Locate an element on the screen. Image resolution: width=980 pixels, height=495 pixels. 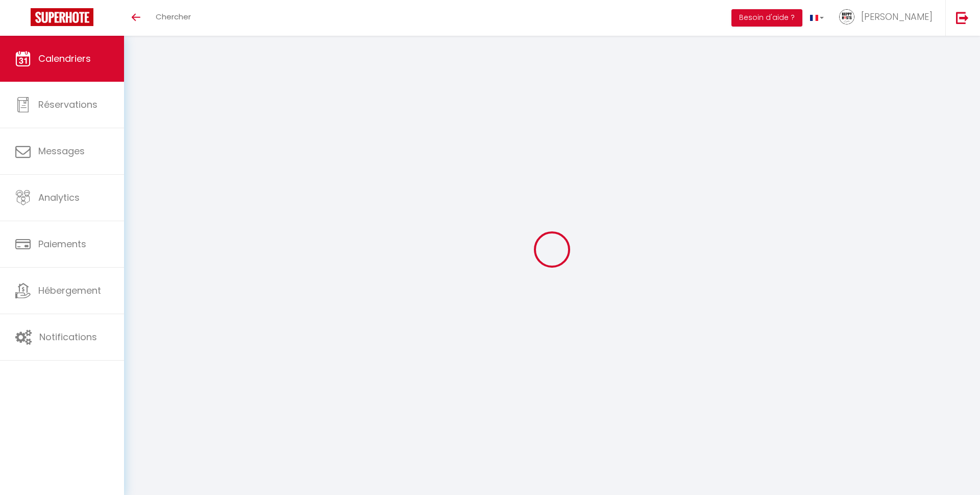
span: Chercher is located at coordinates (173, 16).